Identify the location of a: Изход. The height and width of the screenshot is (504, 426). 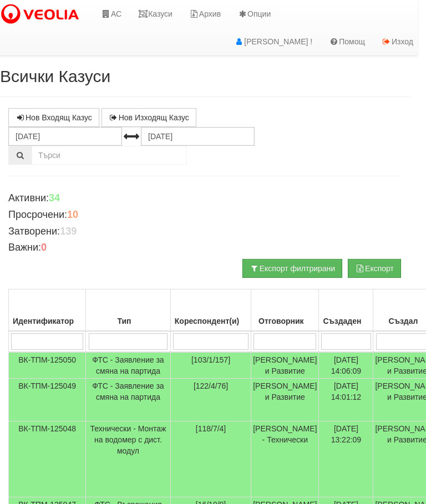
(398, 41).